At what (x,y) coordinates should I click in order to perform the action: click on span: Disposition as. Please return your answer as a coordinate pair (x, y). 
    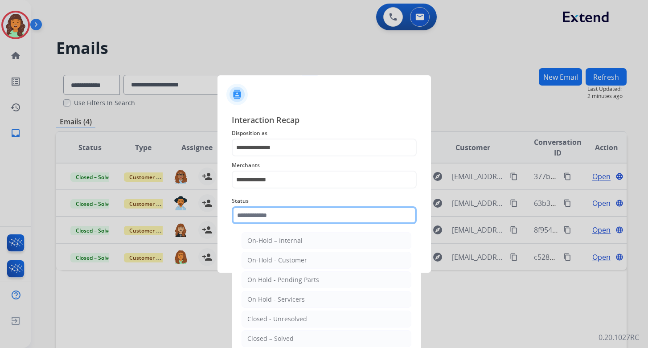
    Looking at the image, I should click on (324, 133).